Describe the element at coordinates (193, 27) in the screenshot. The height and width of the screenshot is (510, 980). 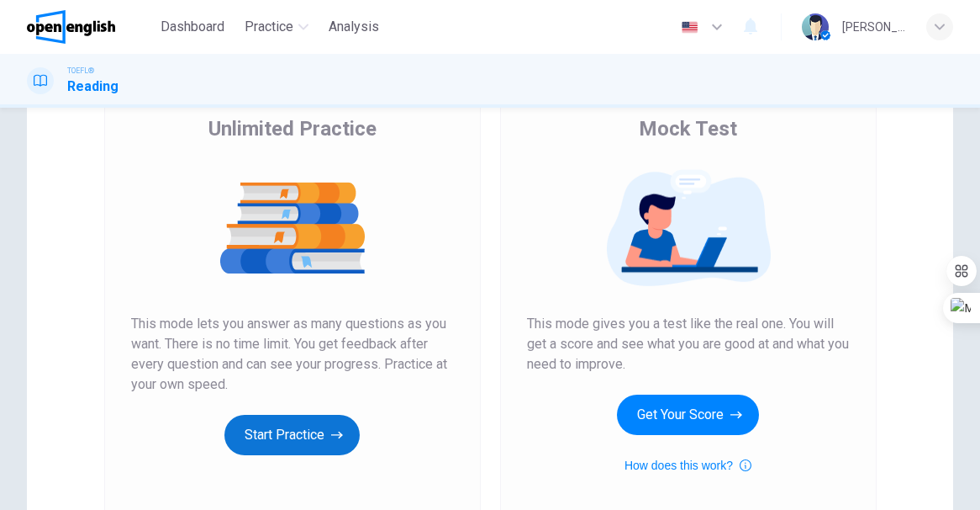
I see `a: Dashboard` at that location.